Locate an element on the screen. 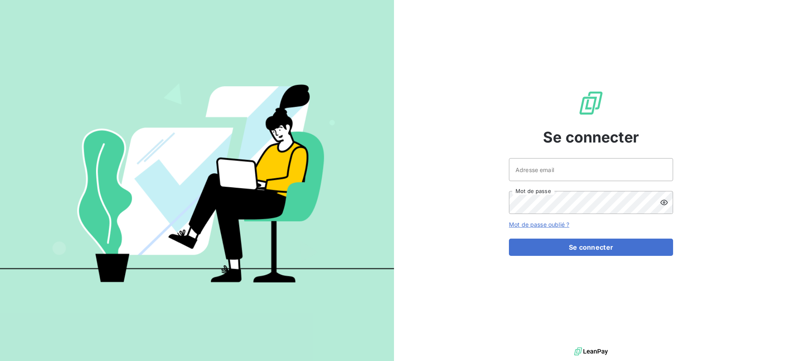 This screenshot has height=361, width=788. a: Mot de passe oublié ? is located at coordinates (539, 224).